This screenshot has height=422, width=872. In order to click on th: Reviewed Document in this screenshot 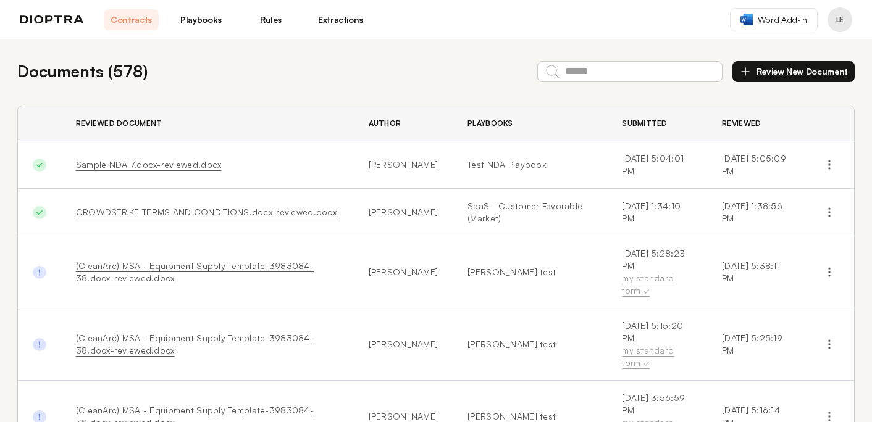, I will do `click(208, 124)`.